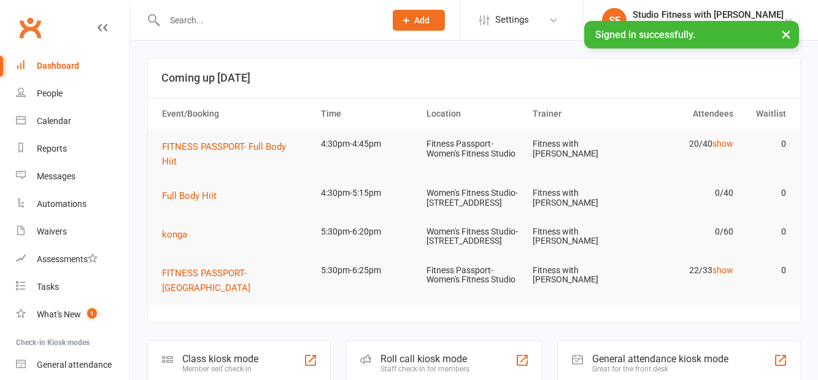  I want to click on div: Member self check-in, so click(220, 369).